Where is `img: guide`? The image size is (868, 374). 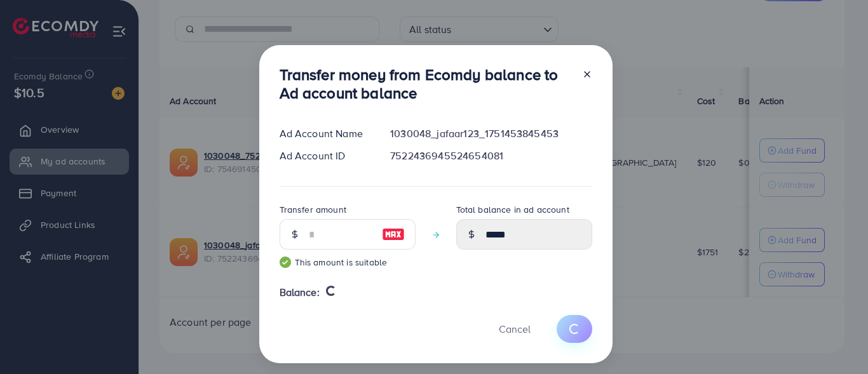
img: guide is located at coordinates (286, 262).